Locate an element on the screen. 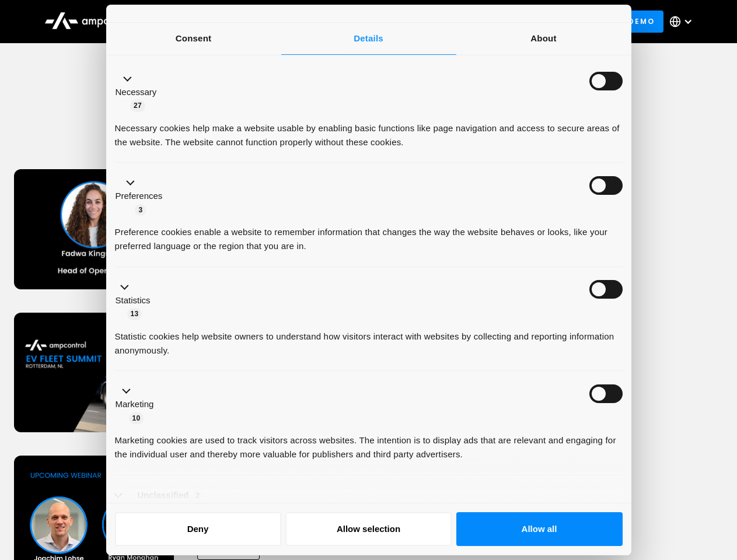 The width and height of the screenshot is (737, 560). button: Preferences (3) is located at coordinates (142, 197).